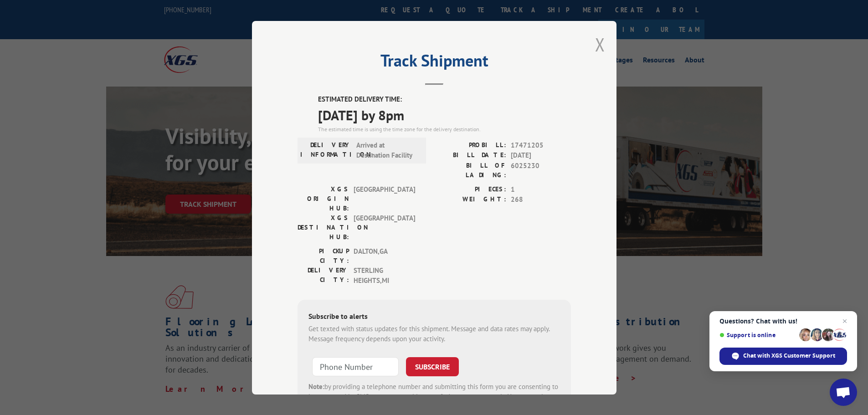 Image resolution: width=868 pixels, height=415 pixels. Describe the element at coordinates (470, 189) in the screenshot. I see `label: PIECES:` at that location.